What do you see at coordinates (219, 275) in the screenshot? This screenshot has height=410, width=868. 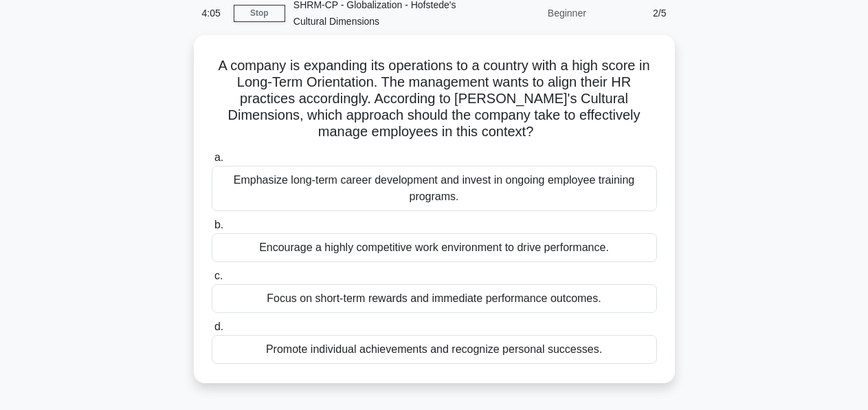 I see `span: c.` at bounding box center [219, 275].